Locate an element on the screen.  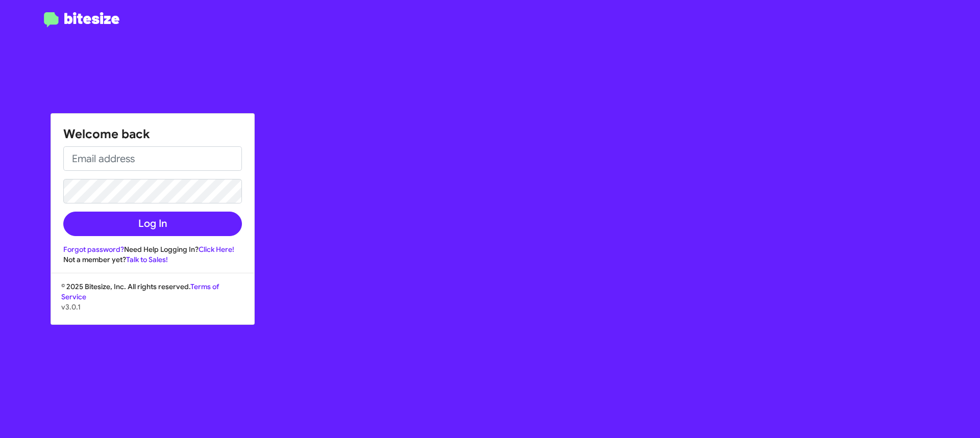
a: Forgot password? is located at coordinates (94, 249).